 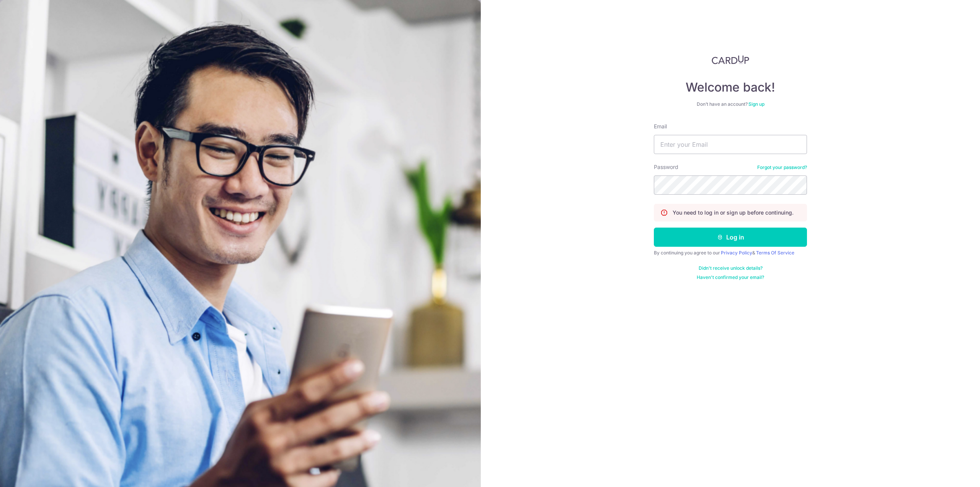 What do you see at coordinates (731, 268) in the screenshot?
I see `a: Didn't receive unlock details?` at bounding box center [731, 268].